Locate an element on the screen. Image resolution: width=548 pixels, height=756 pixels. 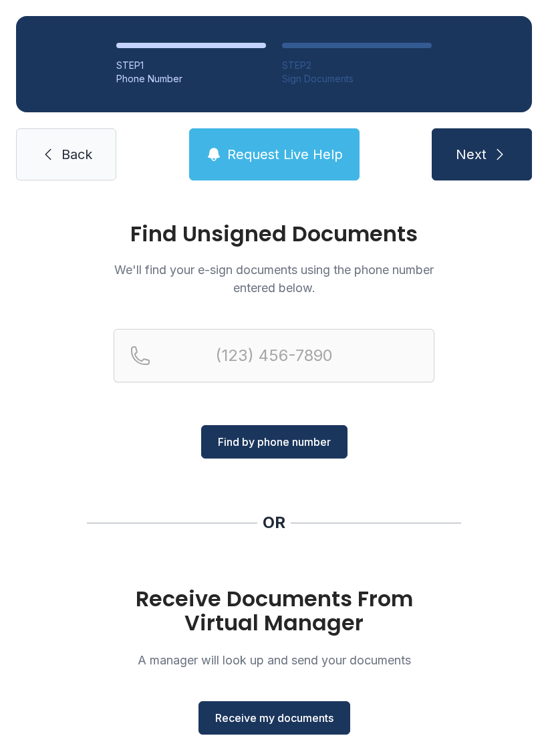
p: A manager will look up and send your documents is located at coordinates (274, 659).